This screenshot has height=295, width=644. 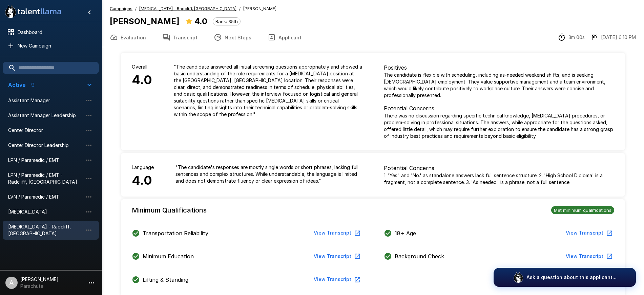 I want to click on u: Campaigns, so click(x=121, y=8).